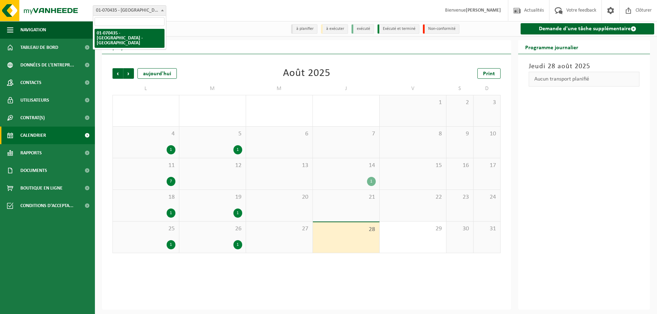  Describe the element at coordinates (47, 65) in the screenshot. I see `span: Données de l'entrepr...` at that location.